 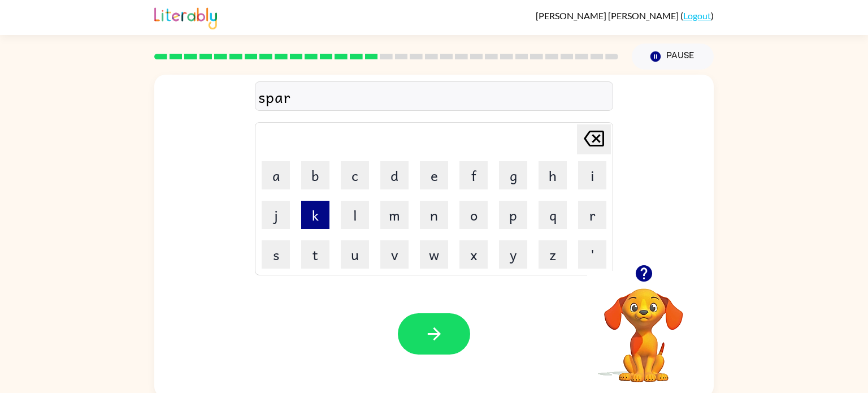 I want to click on button: f, so click(x=474, y=175).